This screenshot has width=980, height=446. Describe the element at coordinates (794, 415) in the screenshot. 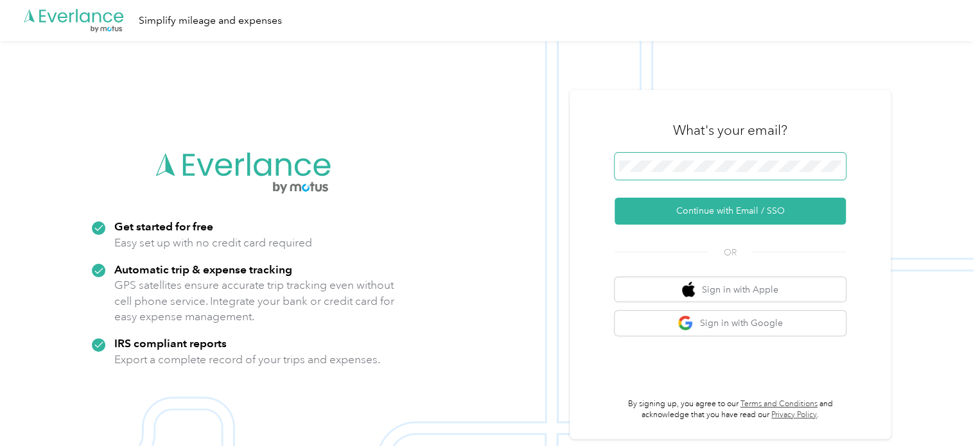

I see `a: Privacy Policy` at that location.